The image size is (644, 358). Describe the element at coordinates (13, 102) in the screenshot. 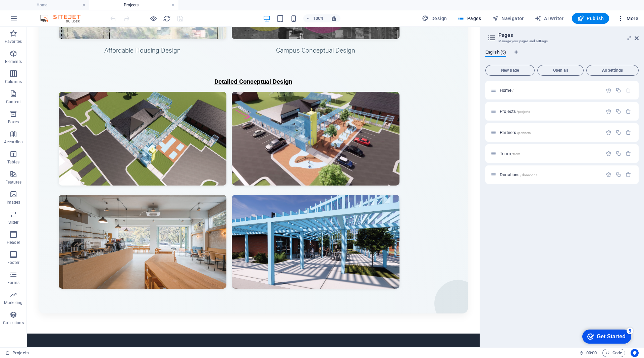

I see `p: Content` at that location.